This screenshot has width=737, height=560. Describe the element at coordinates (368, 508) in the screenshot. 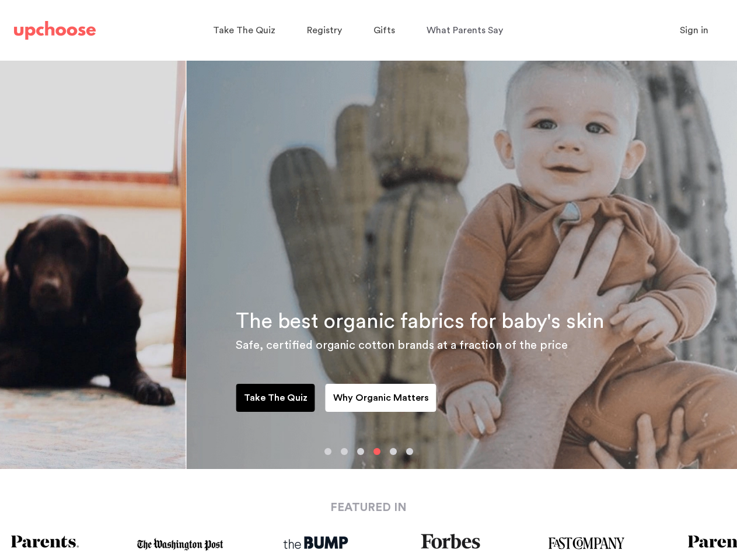

I see `strong: FEATURED IN` at that location.